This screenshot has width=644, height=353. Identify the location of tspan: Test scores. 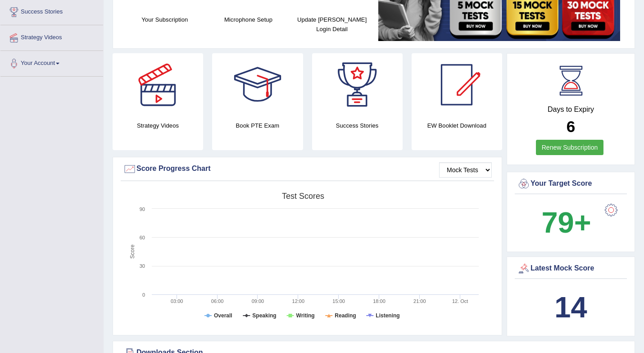
(303, 196).